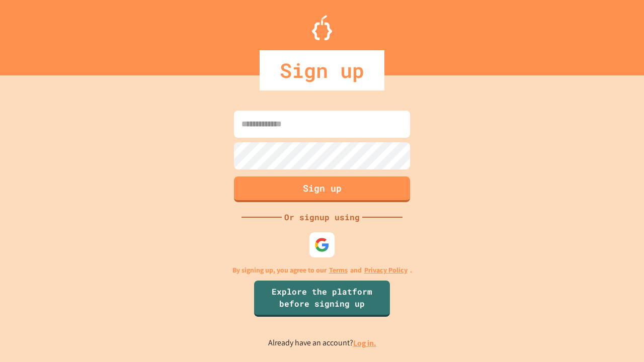 The width and height of the screenshot is (644, 362). What do you see at coordinates (322, 245) in the screenshot?
I see `img: google-icon.svg` at bounding box center [322, 245].